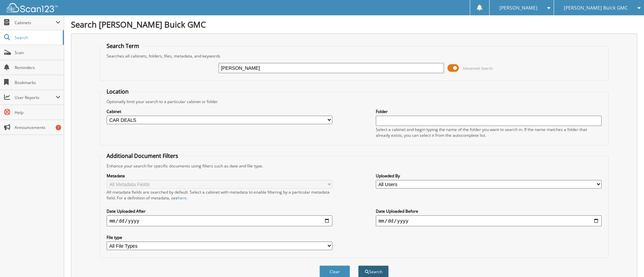  I want to click on span: Announcements, so click(38, 127).